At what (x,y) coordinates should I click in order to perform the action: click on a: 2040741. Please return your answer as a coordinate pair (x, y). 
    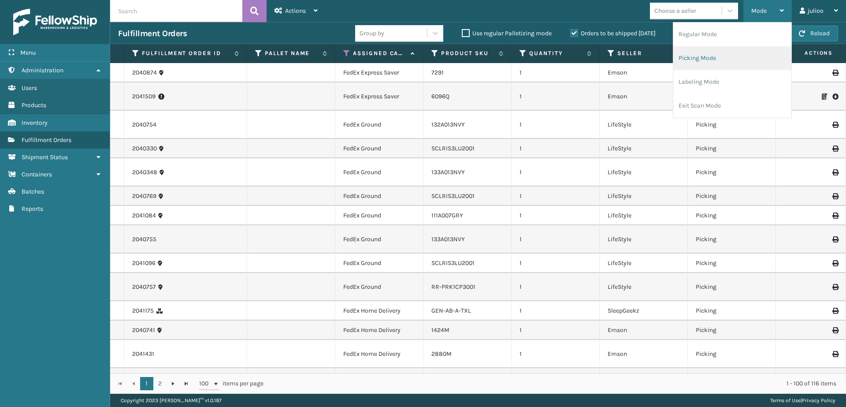
    Looking at the image, I should click on (144, 330).